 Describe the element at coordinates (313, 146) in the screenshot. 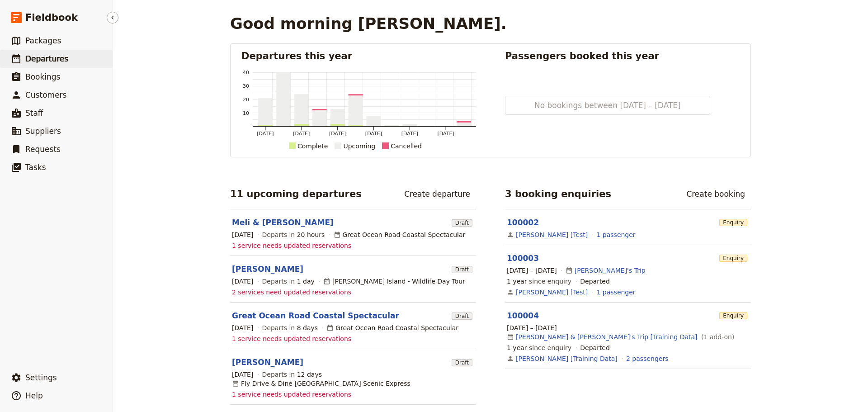

I see `div: Complete` at that location.